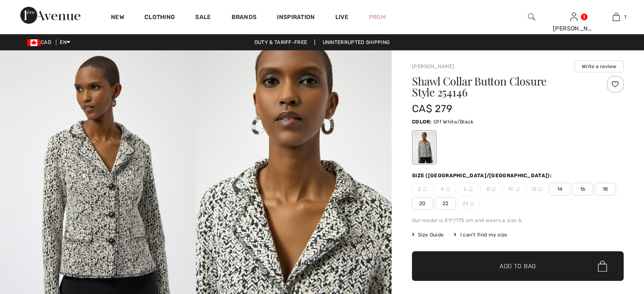  Describe the element at coordinates (518, 266) in the screenshot. I see `button: Add to Bag` at that location.